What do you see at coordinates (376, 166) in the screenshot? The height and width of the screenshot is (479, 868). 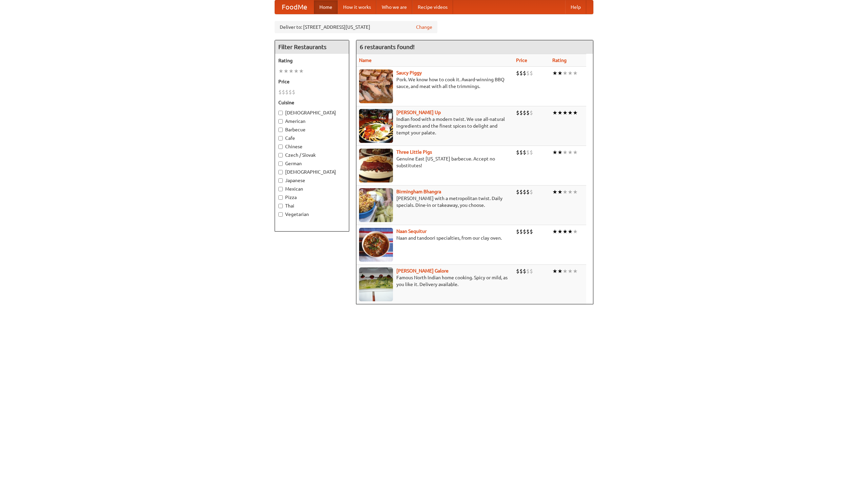 I see `img: littlepigs.jpg` at bounding box center [376, 166].